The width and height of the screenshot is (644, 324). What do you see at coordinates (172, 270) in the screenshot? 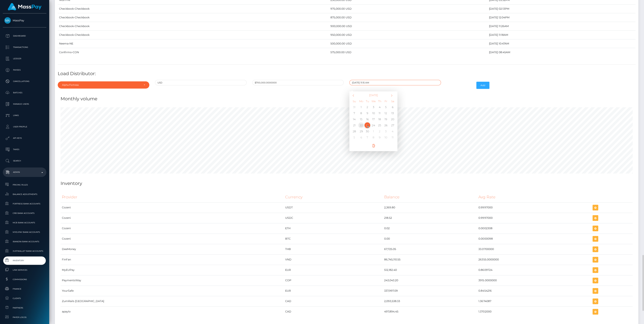
I see `td: MyEUPay` at bounding box center [172, 270].